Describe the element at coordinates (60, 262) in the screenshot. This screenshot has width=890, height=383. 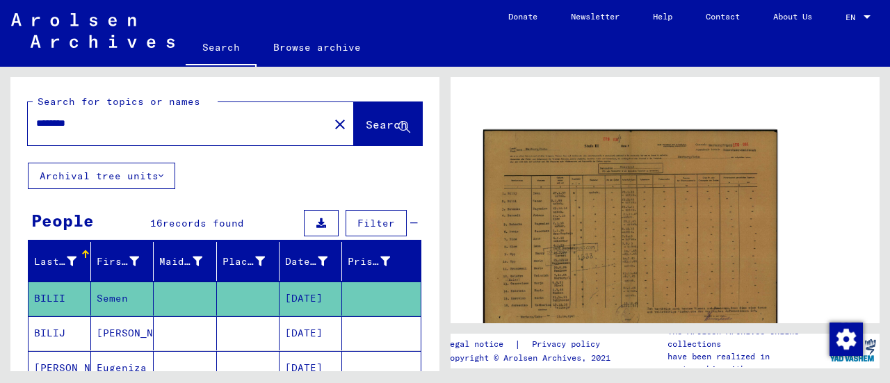
I see `mat-header-cell: Last Name` at that location.